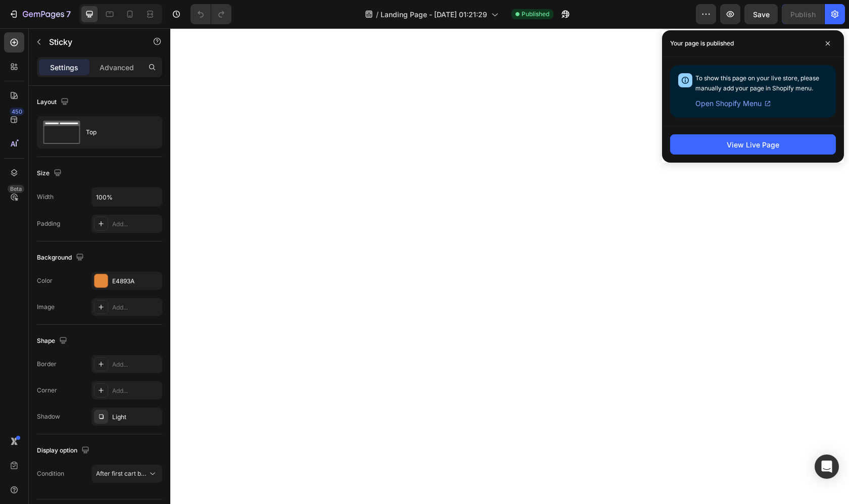 This screenshot has width=849, height=504. I want to click on div: Width, so click(45, 197).